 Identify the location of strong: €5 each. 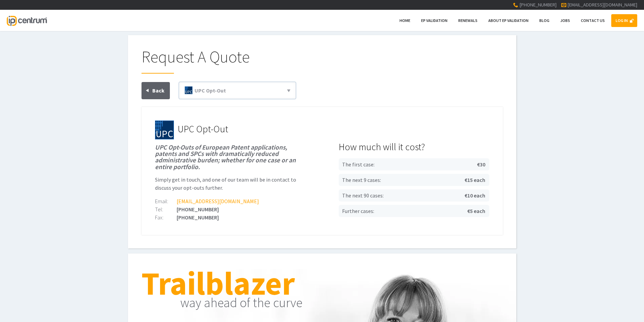
(449, 211).